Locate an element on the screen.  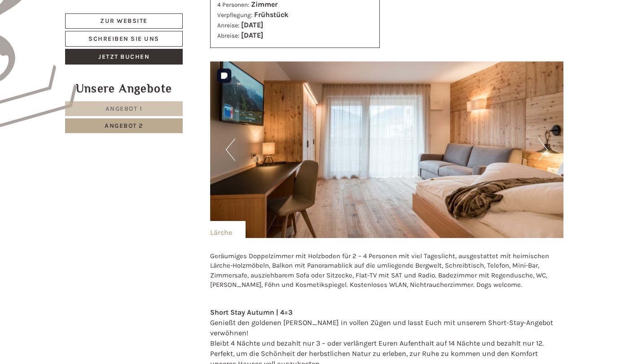
div: Lärche is located at coordinates (227, 230).